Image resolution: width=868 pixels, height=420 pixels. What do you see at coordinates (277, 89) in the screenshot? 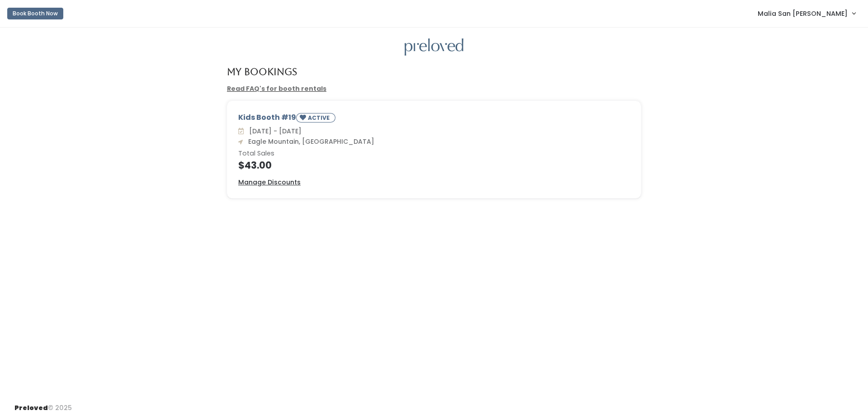
I see `a: Read FAQ's for booth rentals` at bounding box center [277, 89].